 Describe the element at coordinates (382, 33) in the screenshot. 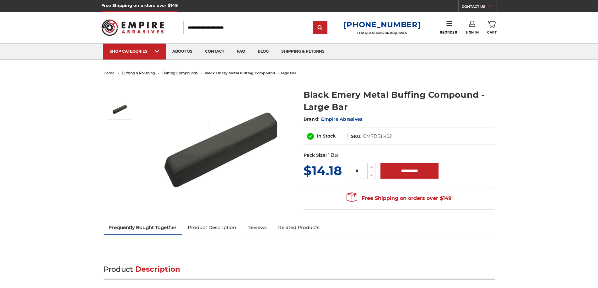

I see `p: FOR QUESTIONS OR INQUIRIES` at that location.